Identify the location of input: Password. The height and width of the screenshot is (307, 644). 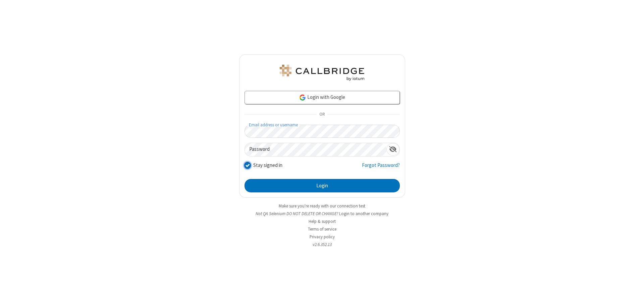
(316, 150).